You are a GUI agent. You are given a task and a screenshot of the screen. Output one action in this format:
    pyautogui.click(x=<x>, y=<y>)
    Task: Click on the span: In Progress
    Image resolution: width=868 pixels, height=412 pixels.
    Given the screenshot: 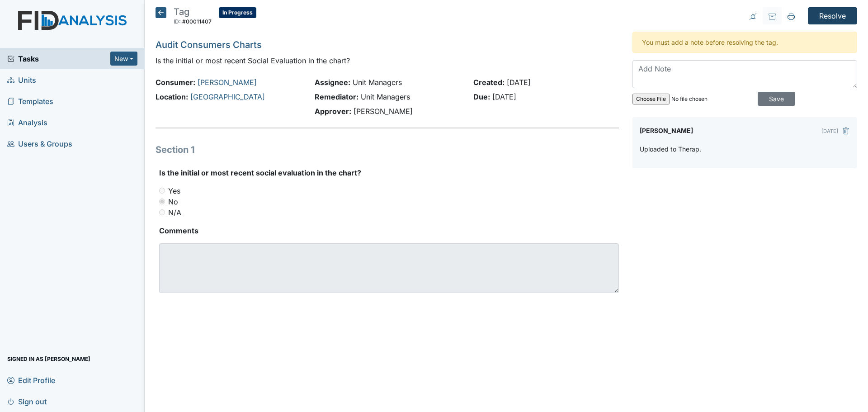 What is the action you would take?
    pyautogui.click(x=237, y=13)
    